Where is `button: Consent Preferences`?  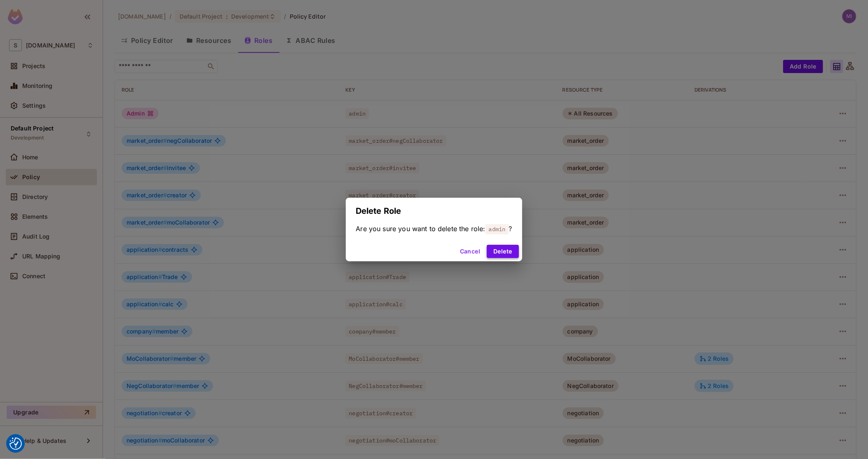
button: Consent Preferences is located at coordinates (16, 444).